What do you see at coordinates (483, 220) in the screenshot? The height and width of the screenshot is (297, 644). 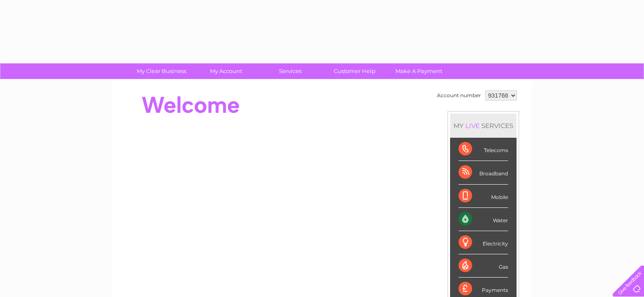 I see `div: Water` at bounding box center [483, 220].